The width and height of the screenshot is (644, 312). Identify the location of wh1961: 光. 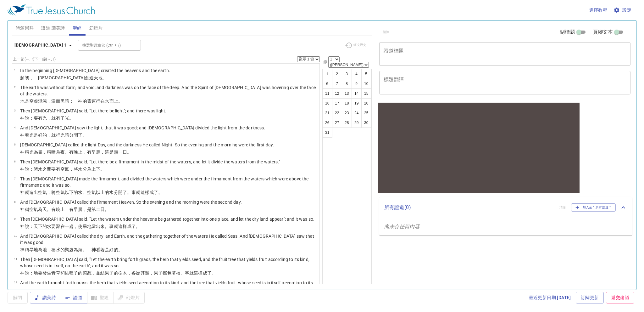
(58, 118).